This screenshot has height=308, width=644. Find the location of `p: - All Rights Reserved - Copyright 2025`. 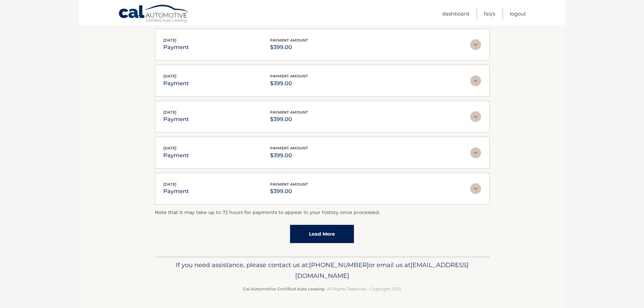

p: - All Rights Reserved - Copyright 2025 is located at coordinates (322, 288).